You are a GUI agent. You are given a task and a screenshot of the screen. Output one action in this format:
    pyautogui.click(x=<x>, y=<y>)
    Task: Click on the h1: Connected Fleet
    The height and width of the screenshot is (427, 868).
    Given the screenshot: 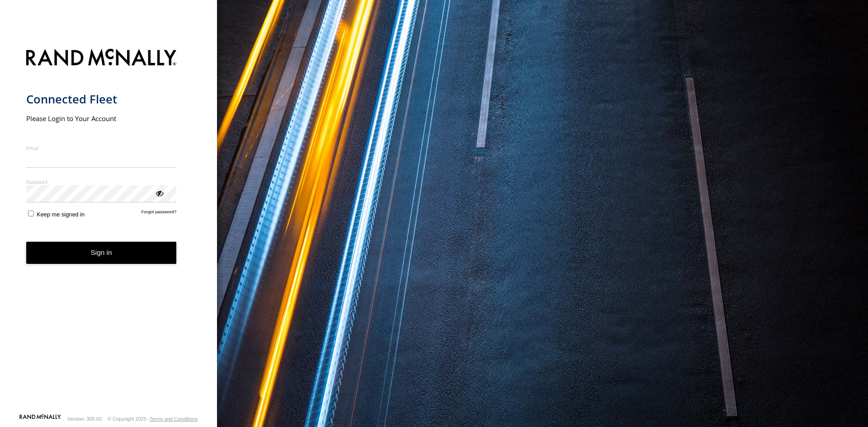 What is the action you would take?
    pyautogui.click(x=101, y=99)
    